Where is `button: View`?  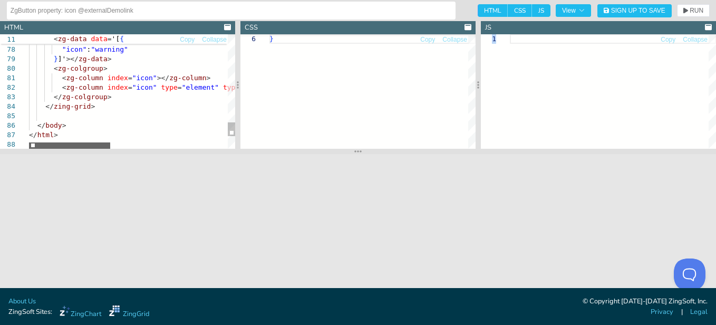
button: View is located at coordinates (573, 11).